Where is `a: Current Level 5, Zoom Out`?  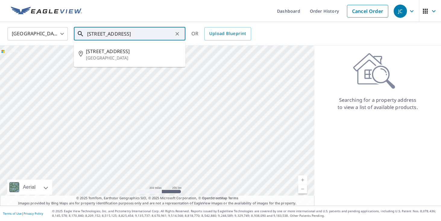
a: Current Level 5, Zoom Out is located at coordinates (303, 189).